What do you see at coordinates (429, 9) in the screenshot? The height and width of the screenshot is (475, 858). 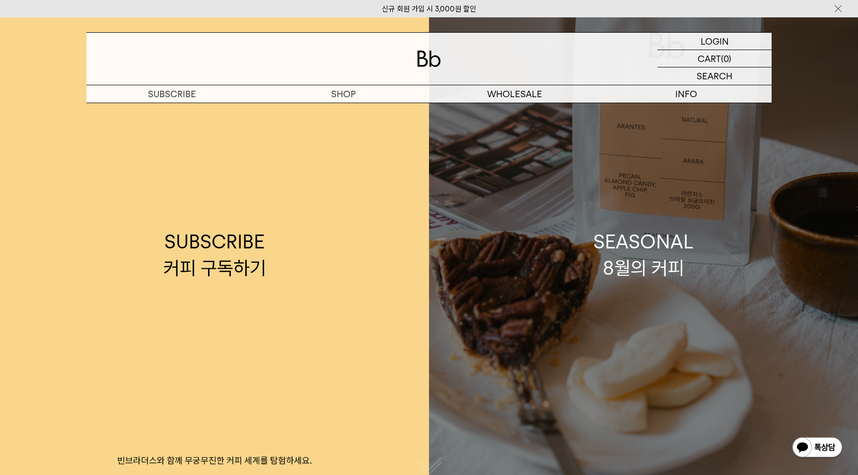 I see `a: 신규 회원 가입 시 3,000원 할인` at bounding box center [429, 9].